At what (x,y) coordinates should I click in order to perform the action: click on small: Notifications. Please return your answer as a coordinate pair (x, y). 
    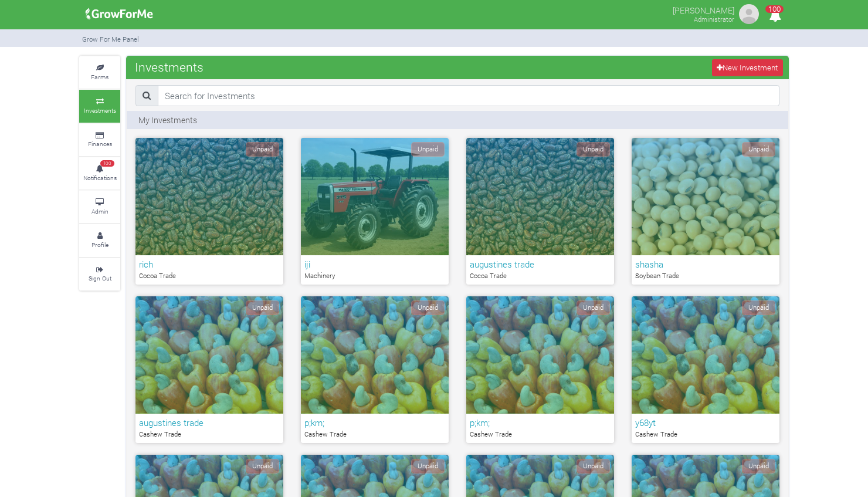
    Looking at the image, I should click on (100, 178).